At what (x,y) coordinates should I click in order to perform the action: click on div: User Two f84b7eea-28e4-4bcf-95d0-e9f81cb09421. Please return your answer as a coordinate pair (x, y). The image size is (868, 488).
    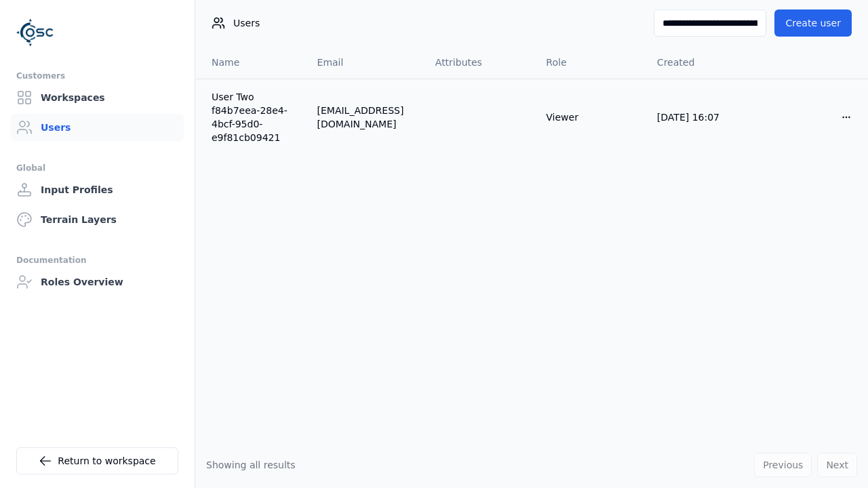
    Looking at the image, I should click on (254, 118).